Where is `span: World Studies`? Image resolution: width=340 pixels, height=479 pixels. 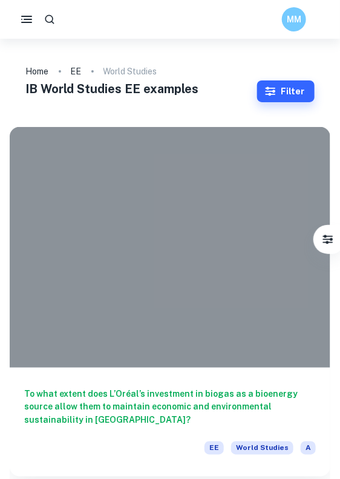 span: World Studies is located at coordinates (262, 448).